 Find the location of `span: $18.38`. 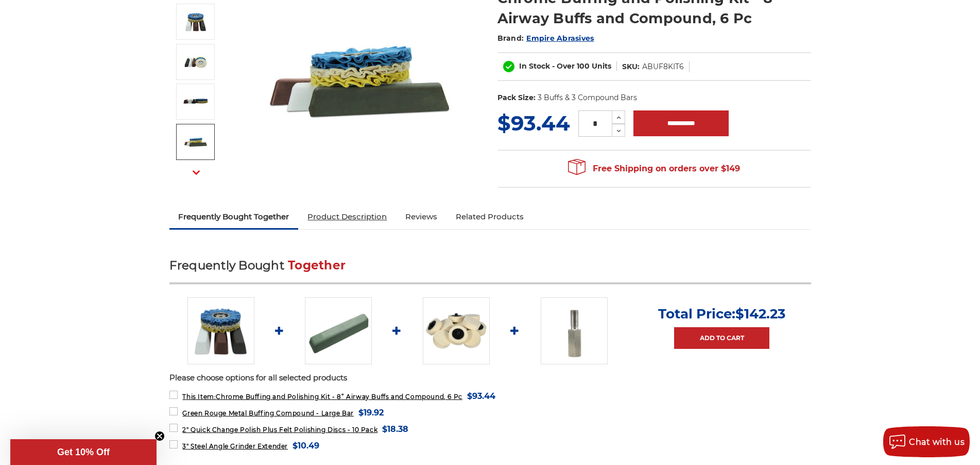

span: $18.38 is located at coordinates (395, 428).